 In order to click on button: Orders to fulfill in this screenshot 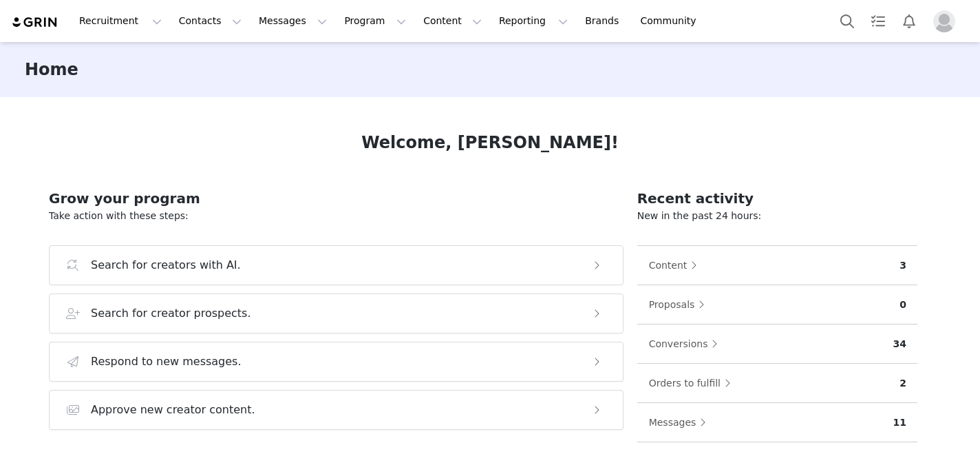, I will do `click(693, 383)`.